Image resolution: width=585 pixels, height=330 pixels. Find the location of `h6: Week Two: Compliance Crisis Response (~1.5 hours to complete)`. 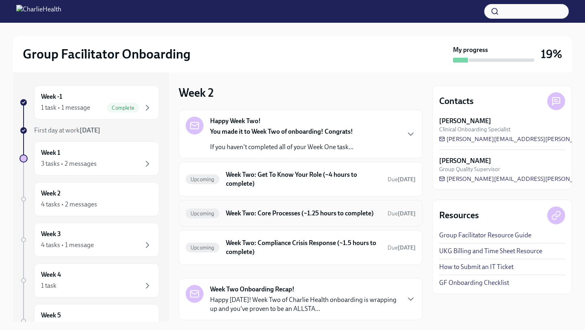

h6: Week Two: Compliance Crisis Response (~1.5 hours to complete) is located at coordinates (303, 247).